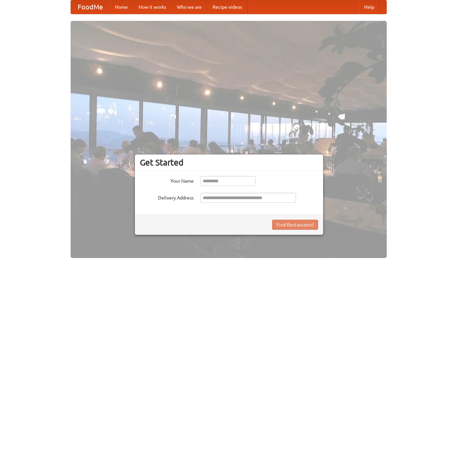 The image size is (457, 476). Describe the element at coordinates (153, 7) in the screenshot. I see `a: How it works` at that location.